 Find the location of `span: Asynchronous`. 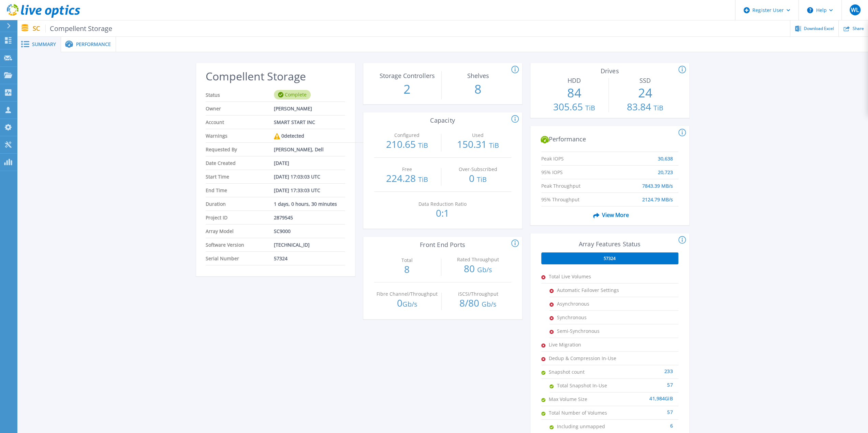

span: Asynchronous is located at coordinates (591, 304).